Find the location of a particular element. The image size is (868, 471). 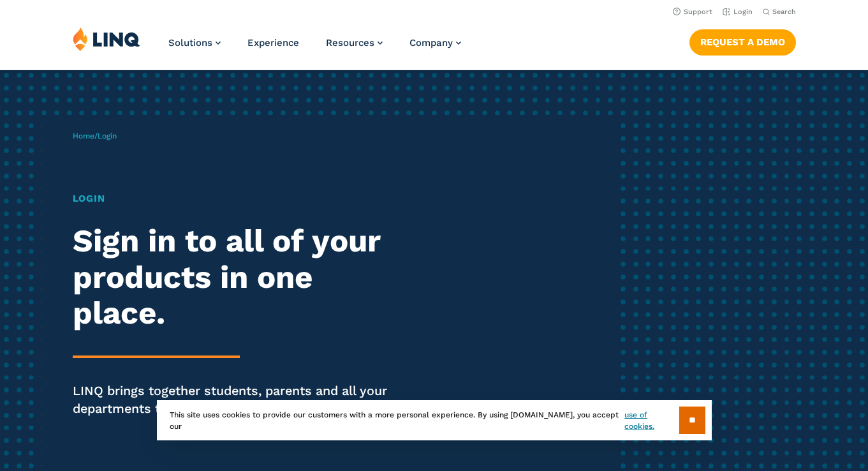

nav: Primary Navigation is located at coordinates (314, 48).